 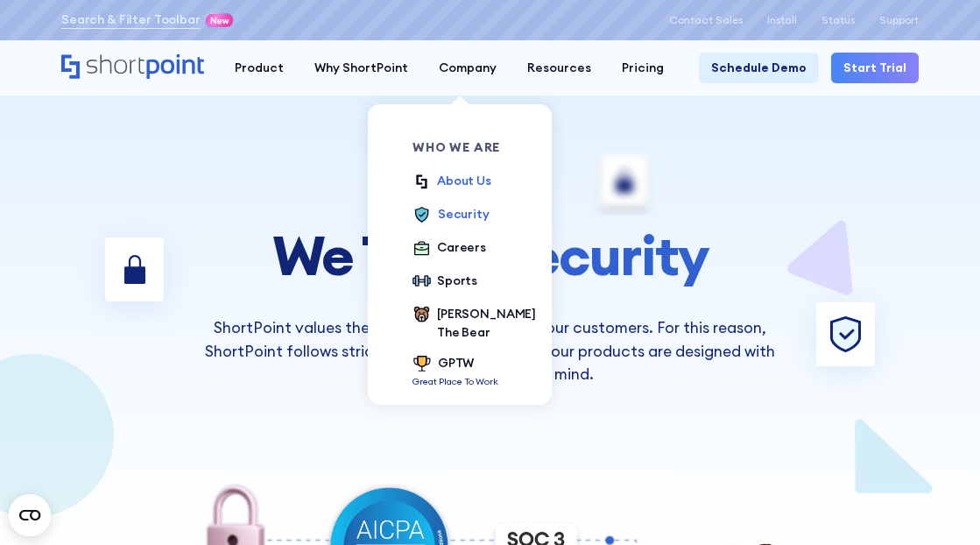 I want to click on p: Contact Sales, so click(x=706, y=20).